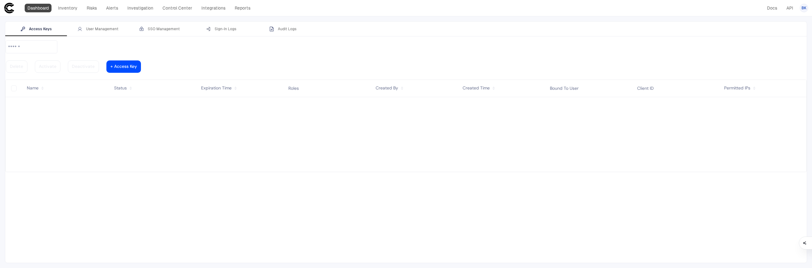  I want to click on a: Risks, so click(92, 8).